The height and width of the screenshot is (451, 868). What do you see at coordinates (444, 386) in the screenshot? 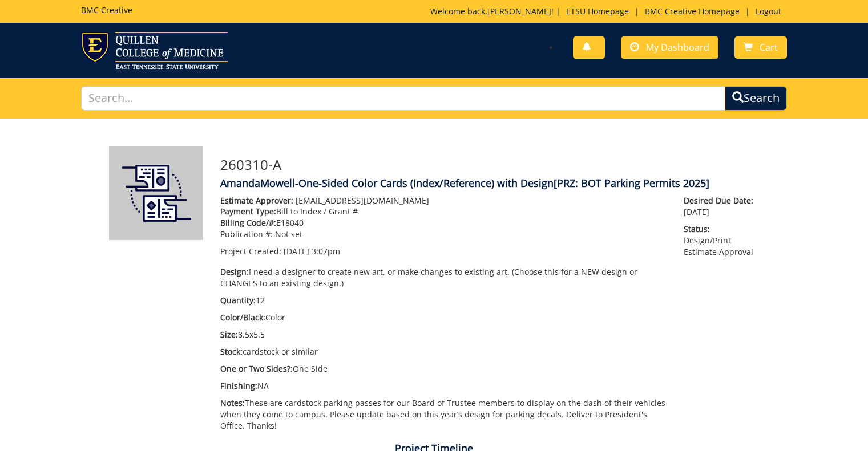
I see `p: NA` at bounding box center [444, 386].